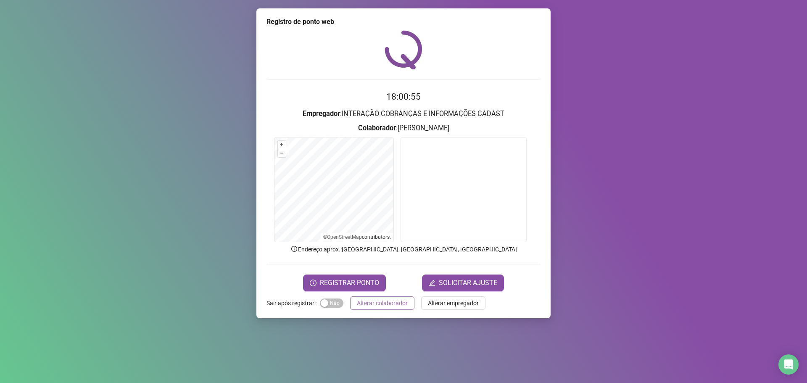 The width and height of the screenshot is (807, 383). What do you see at coordinates (468, 283) in the screenshot?
I see `span: SOLICITAR AJUSTE` at bounding box center [468, 283].